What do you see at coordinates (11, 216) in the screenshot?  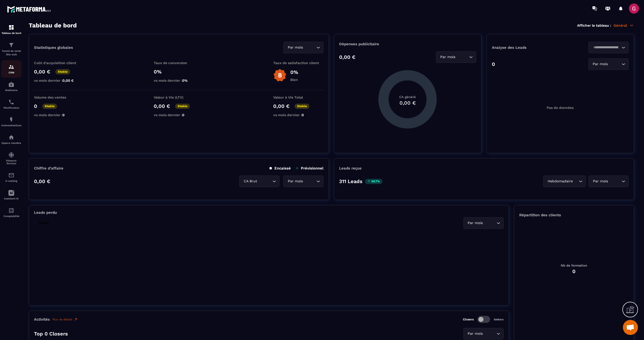 I see `p: Comptabilité` at bounding box center [11, 216].